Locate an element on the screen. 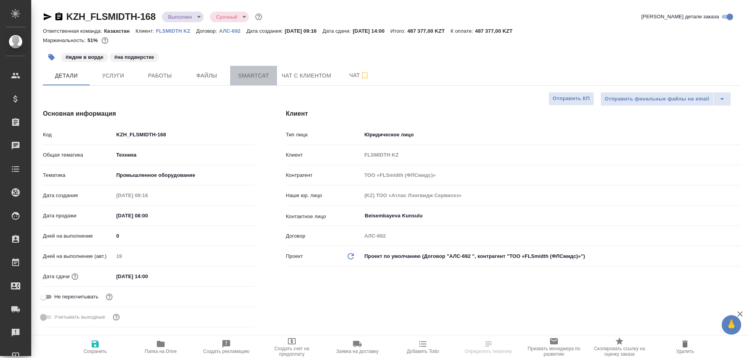  p: Дата создания is located at coordinates (78, 196).